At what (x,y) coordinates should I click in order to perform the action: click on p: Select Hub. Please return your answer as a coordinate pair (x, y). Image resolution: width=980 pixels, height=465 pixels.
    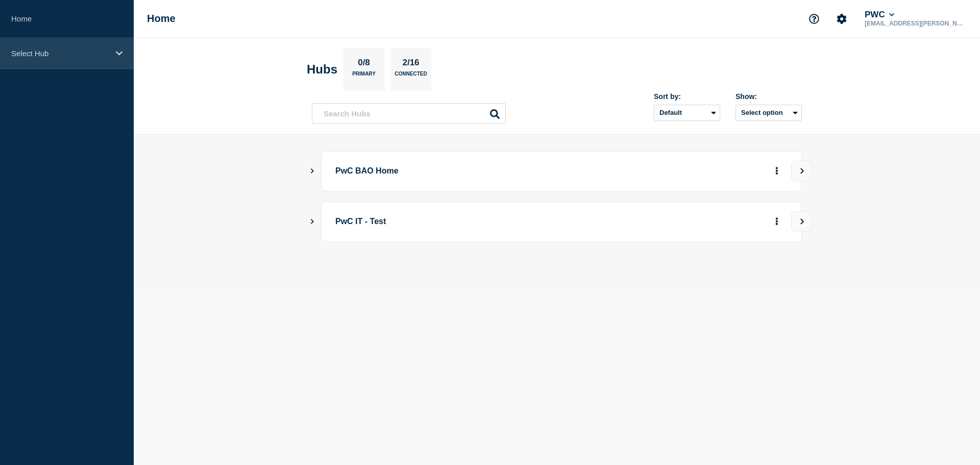
    Looking at the image, I should click on (60, 53).